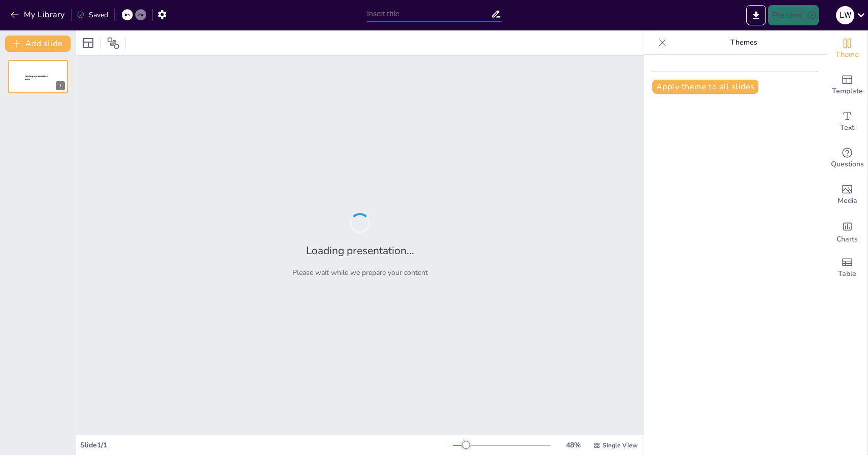 This screenshot has width=868, height=455. I want to click on div: Add a table, so click(847, 268).